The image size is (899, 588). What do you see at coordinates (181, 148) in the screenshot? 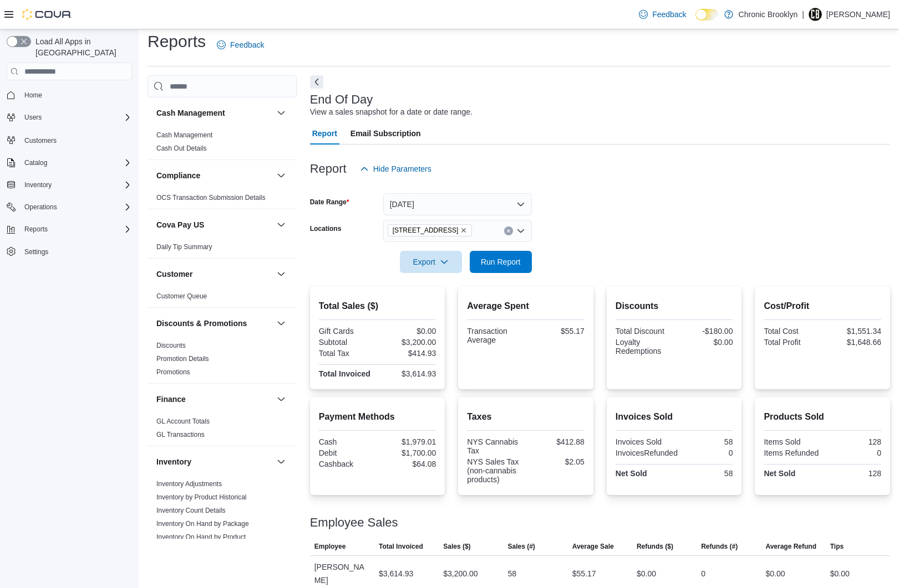
I see `span: Cash Out Details` at bounding box center [181, 148].